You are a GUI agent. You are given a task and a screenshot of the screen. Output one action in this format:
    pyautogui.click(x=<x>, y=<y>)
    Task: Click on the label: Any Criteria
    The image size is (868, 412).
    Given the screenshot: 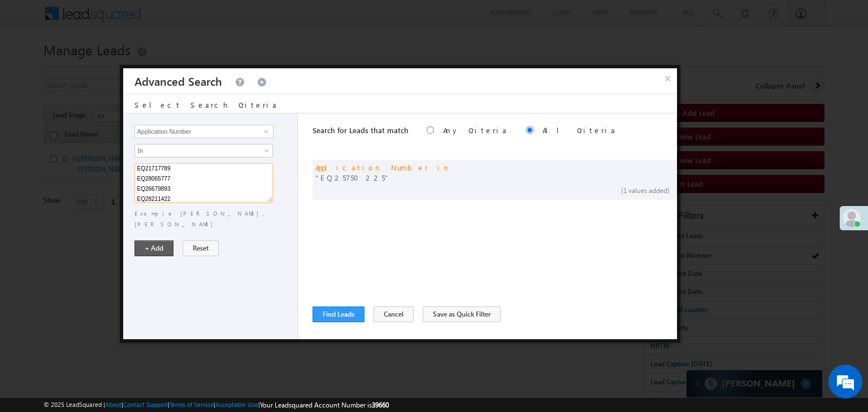 What is the action you would take?
    pyautogui.click(x=476, y=130)
    